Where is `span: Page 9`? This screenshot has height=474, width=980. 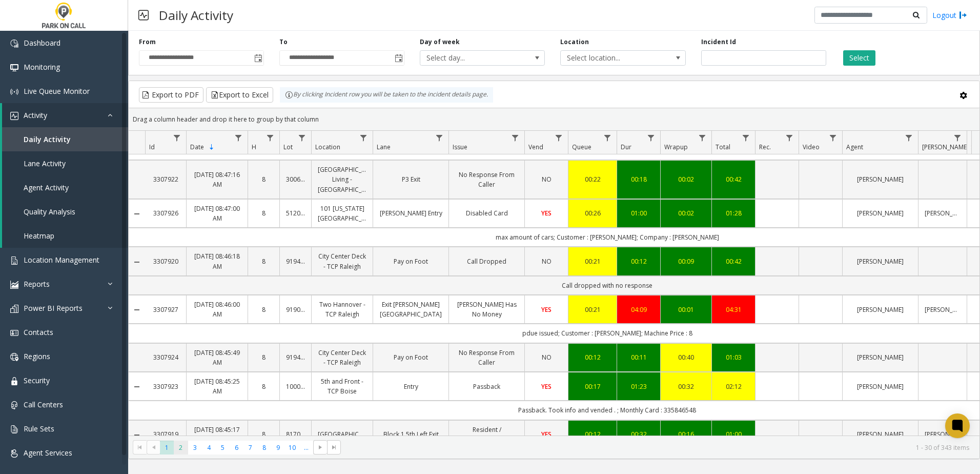
span: Page 9 is located at coordinates (278, 447).